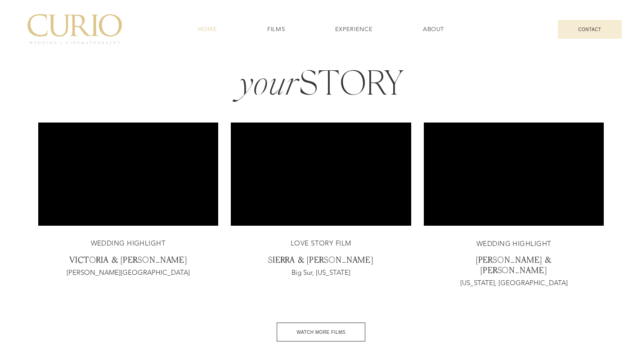 This screenshot has width=642, height=355. Describe the element at coordinates (75, 29) in the screenshot. I see `img: C_Logo.png` at that location.